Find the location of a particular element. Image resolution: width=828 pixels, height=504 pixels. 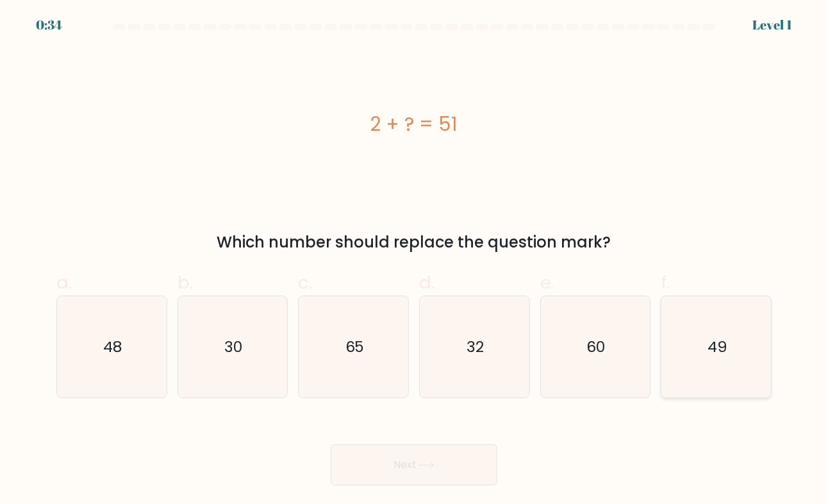

text: 49 is located at coordinates (717, 346).